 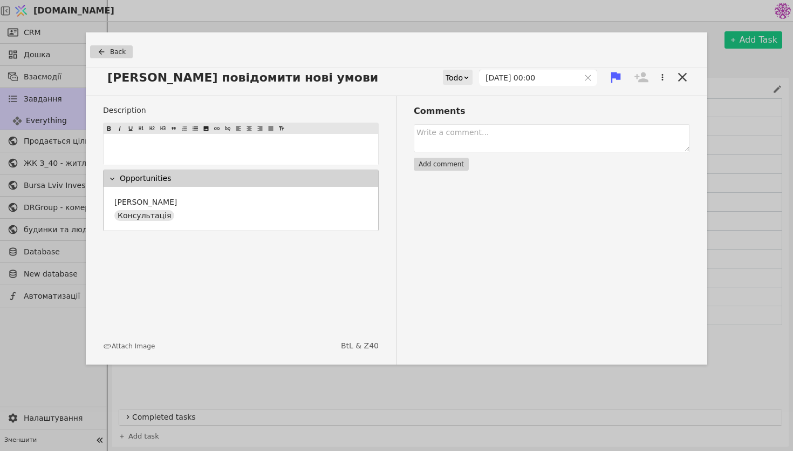 What do you see at coordinates (360, 345) in the screenshot?
I see `a: BtL & Z40` at bounding box center [360, 345].